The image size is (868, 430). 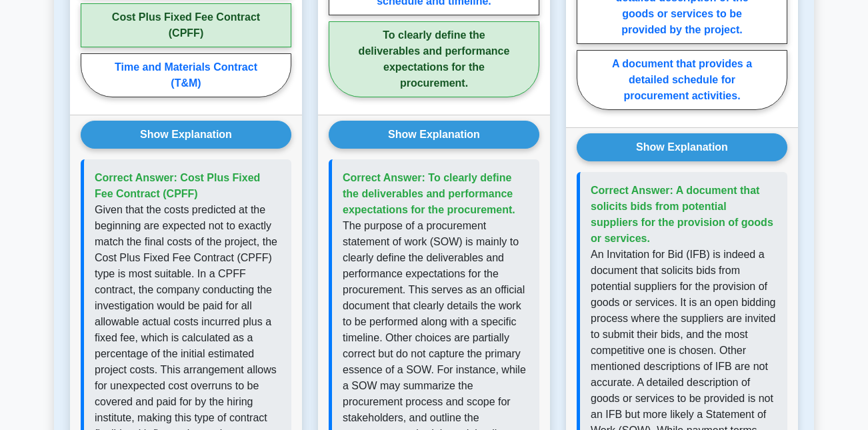 I want to click on label: Time and Materials Contract (T&M), so click(x=186, y=76).